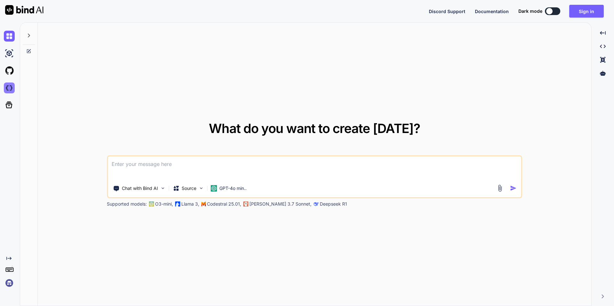 The width and height of the screenshot is (614, 306). Describe the element at coordinates (151, 204) in the screenshot. I see `img: GPT-4` at that location.